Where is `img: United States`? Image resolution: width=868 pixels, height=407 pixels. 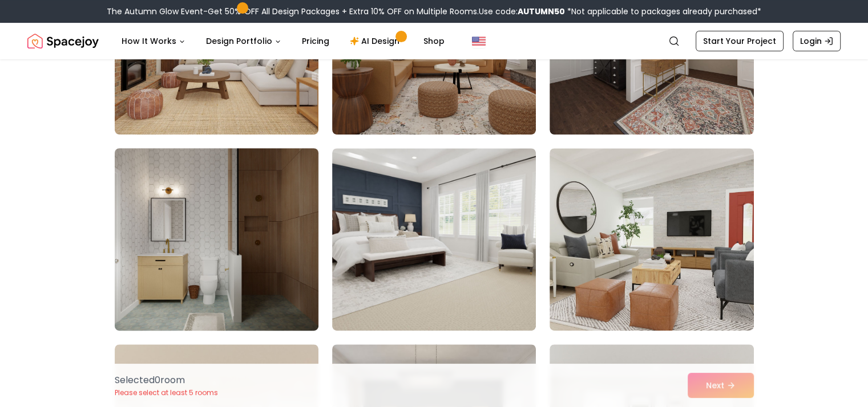 img: United States is located at coordinates (479, 41).